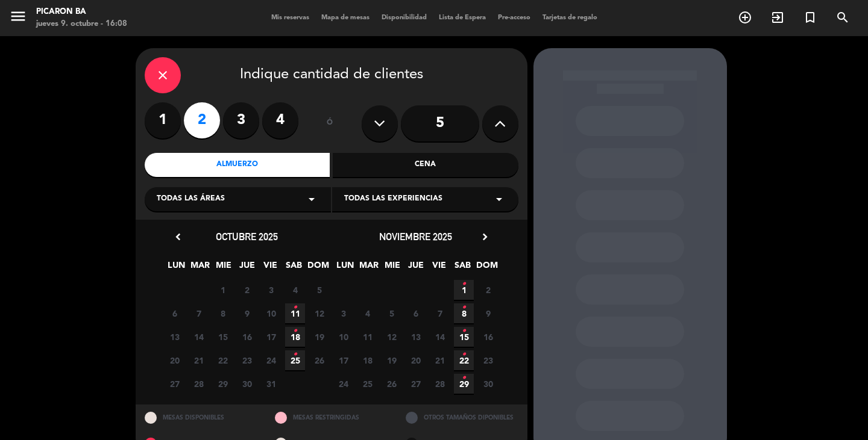  Describe the element at coordinates (270, 337) in the screenshot. I see `span: 17` at that location.